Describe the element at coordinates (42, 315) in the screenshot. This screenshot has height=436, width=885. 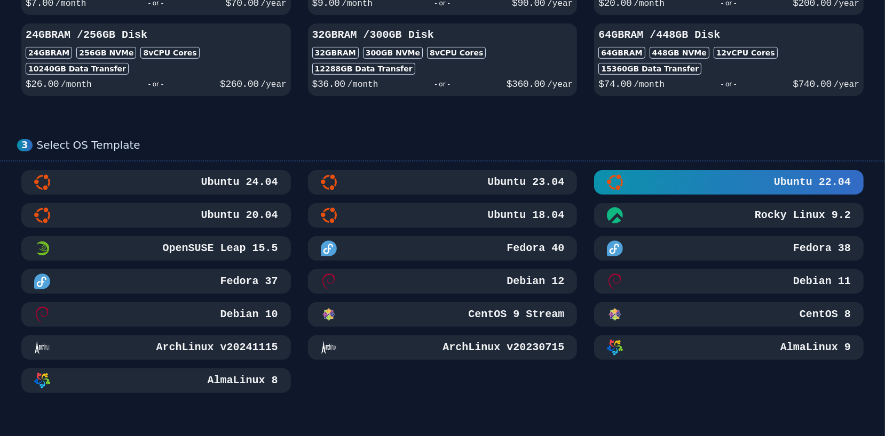
I see `img: Debian 10` at that location.